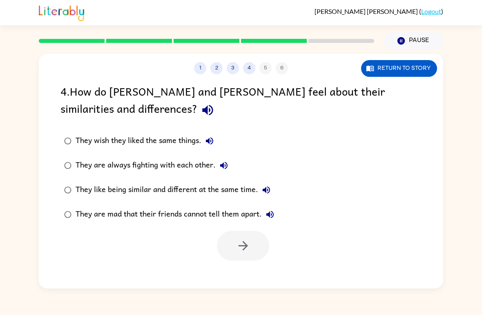 The width and height of the screenshot is (482, 315). Describe the element at coordinates (175, 190) in the screenshot. I see `div: They like being similar and different at the same time.` at that location.